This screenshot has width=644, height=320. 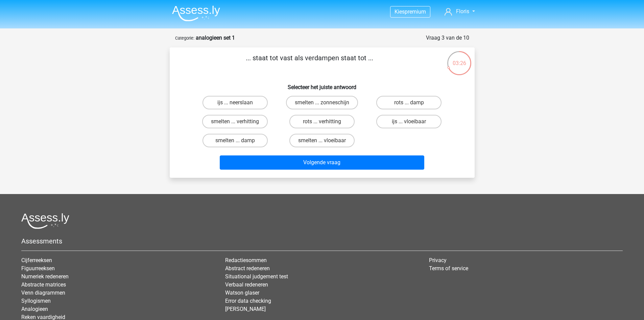 What do you see at coordinates (322, 121) in the screenshot?
I see `label: rots ... verhitting` at bounding box center [322, 121].